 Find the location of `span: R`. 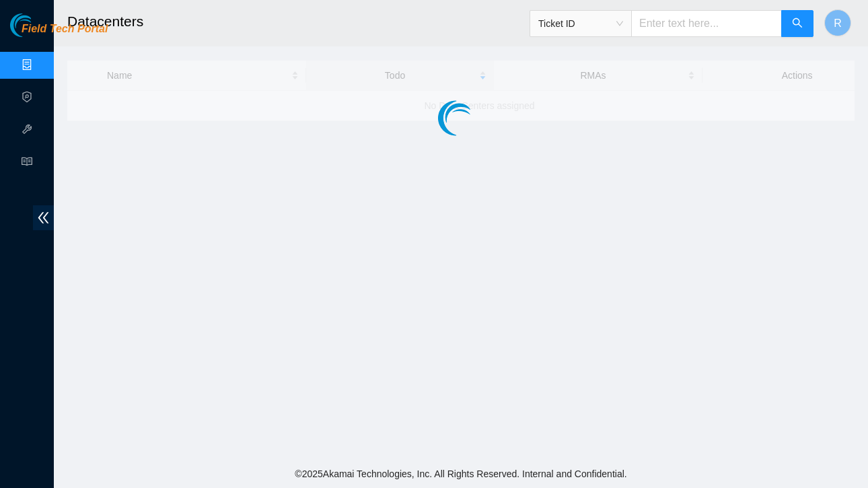

span: R is located at coordinates (837, 23).